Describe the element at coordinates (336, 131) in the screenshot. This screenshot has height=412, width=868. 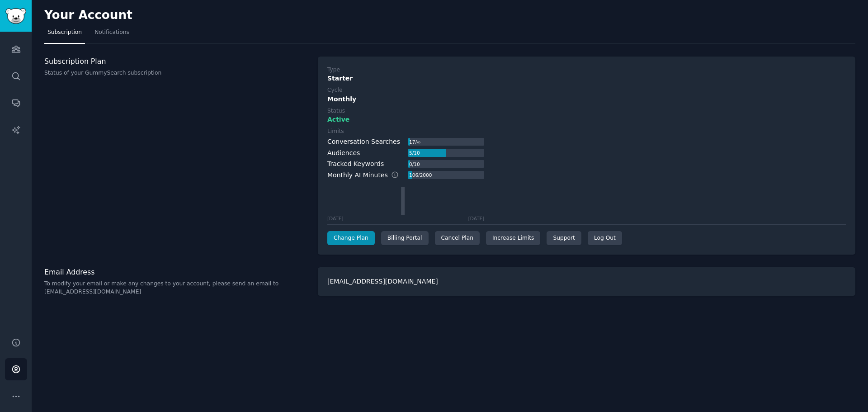
I see `div: Limits` at that location.